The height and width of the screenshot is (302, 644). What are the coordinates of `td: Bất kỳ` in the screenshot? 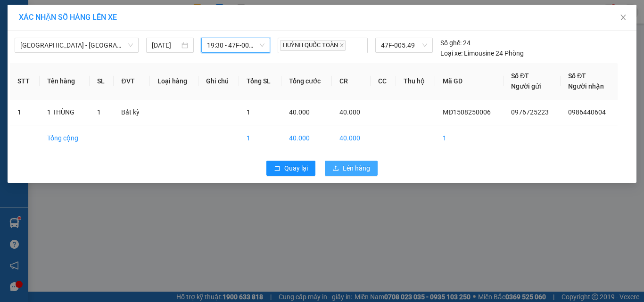 It's located at (131, 112).